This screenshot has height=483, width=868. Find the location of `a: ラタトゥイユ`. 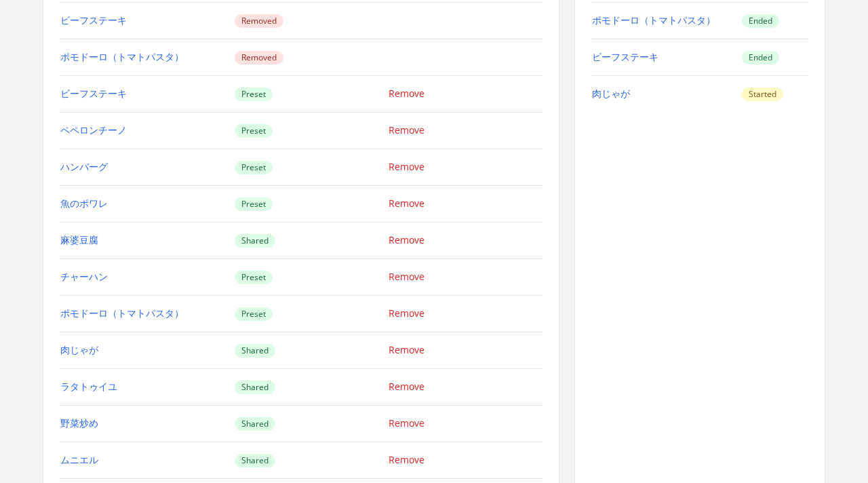

a: ラタトゥイユ is located at coordinates (89, 386).